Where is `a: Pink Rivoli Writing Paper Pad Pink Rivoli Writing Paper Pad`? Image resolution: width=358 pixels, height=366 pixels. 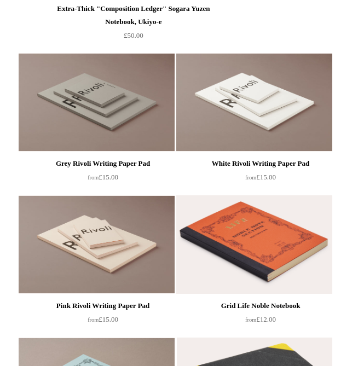 a: Pink Rivoli Writing Paper Pad Pink Rivoli Writing Paper Pad is located at coordinates (118, 244).